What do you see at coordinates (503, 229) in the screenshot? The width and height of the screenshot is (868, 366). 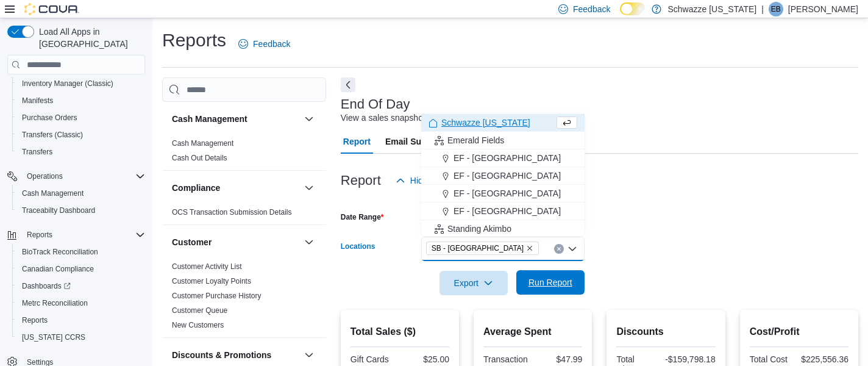 I see `button: Standing Akimbo` at bounding box center [503, 229].